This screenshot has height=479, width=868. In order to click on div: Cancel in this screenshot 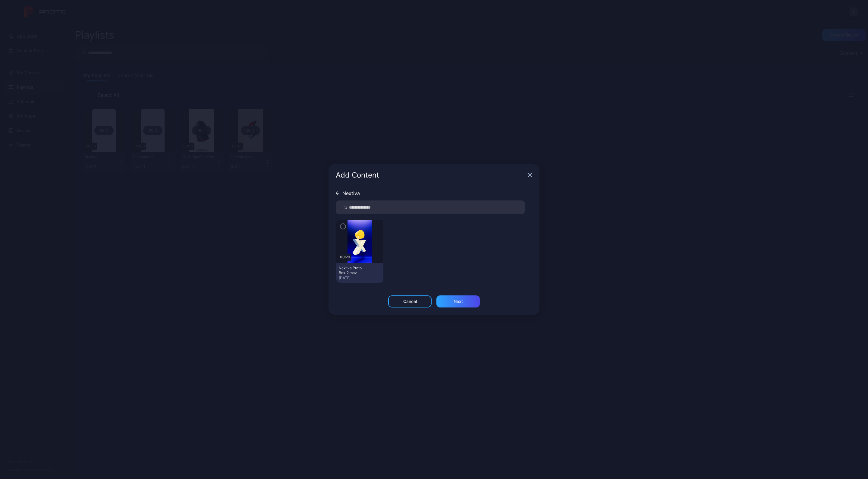, I will do `click(410, 301)`.